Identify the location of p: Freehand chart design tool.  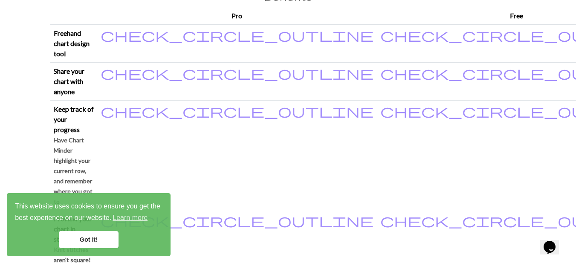
(74, 44).